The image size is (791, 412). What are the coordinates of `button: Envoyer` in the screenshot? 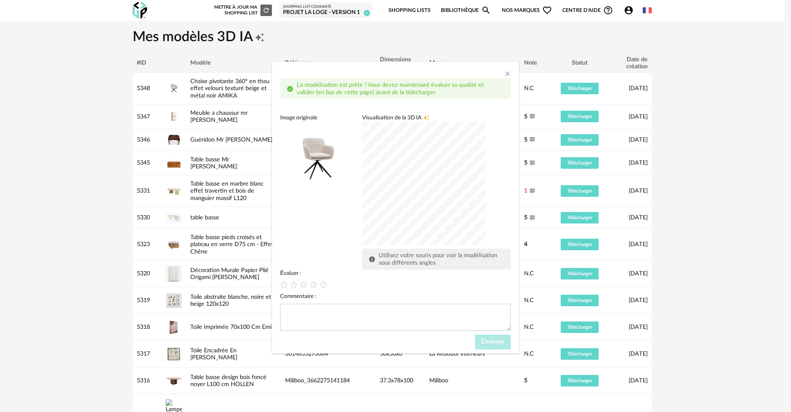 It's located at (493, 342).